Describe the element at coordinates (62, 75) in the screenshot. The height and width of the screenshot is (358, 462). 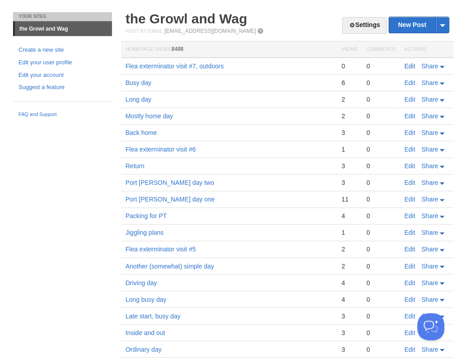
I see `a: Edit your account` at that location.